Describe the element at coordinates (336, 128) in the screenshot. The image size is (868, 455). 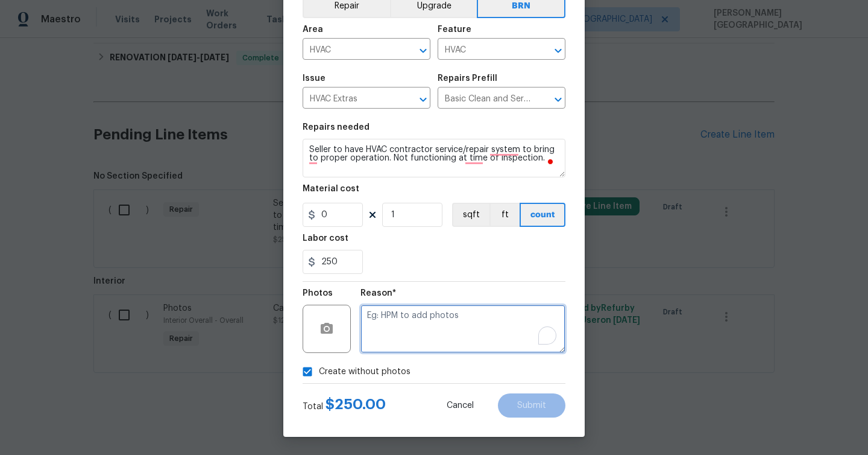
I see `h5: Repairs needed` at that location.